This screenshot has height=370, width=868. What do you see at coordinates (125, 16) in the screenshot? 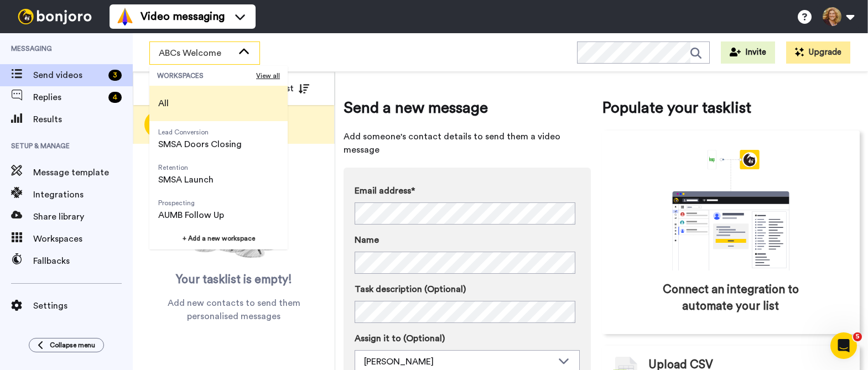
I see `img: vm-color.svg` at bounding box center [125, 16].